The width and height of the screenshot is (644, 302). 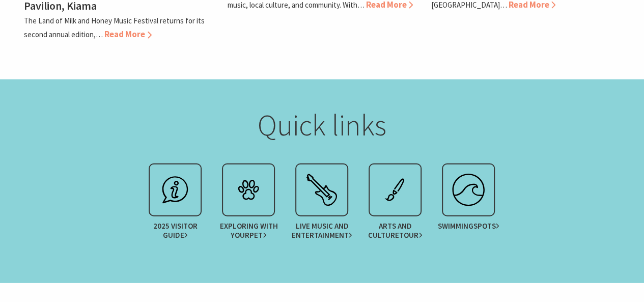 I want to click on span: Live Music and, so click(x=322, y=231).